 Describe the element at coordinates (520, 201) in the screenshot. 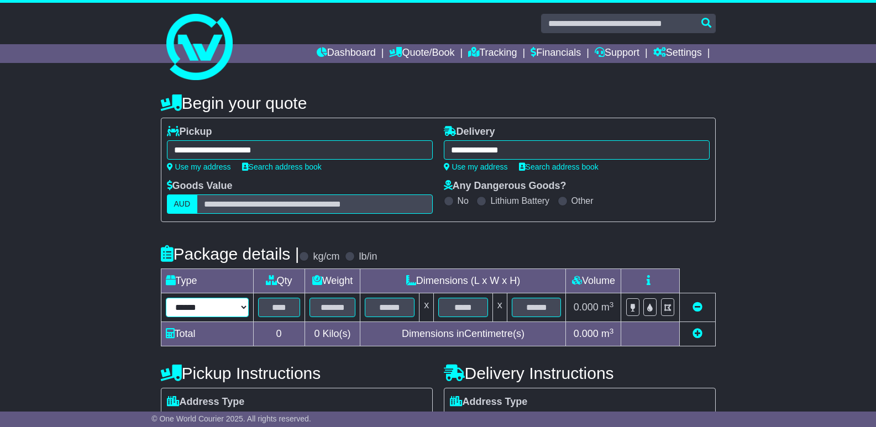

I see `label: Lithium Battery` at that location.